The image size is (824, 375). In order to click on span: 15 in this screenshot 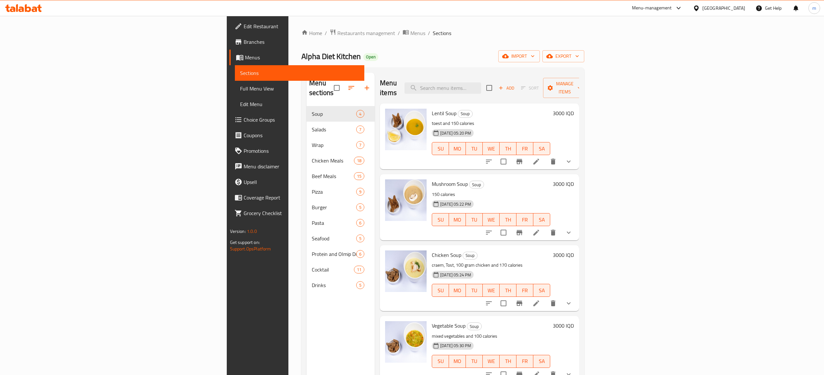, I will do `click(359, 176)`.